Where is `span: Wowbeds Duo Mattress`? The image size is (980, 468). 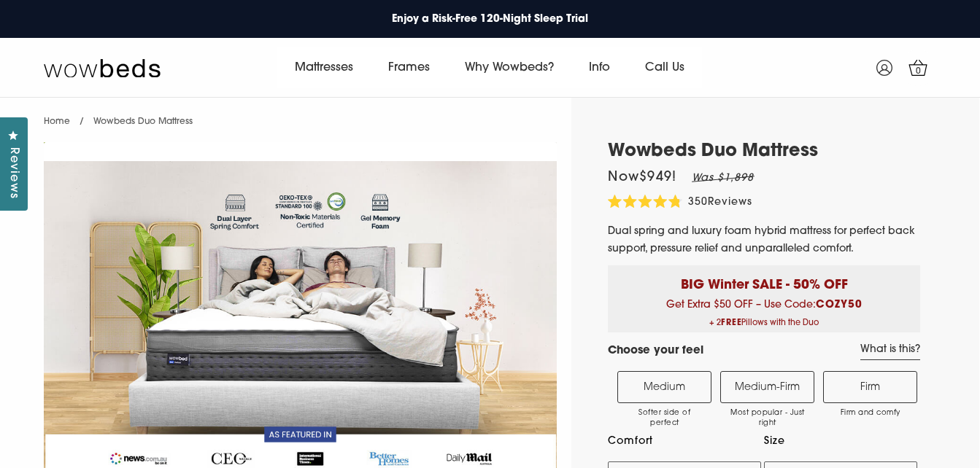
span: Wowbeds Duo Mattress is located at coordinates (143, 122).